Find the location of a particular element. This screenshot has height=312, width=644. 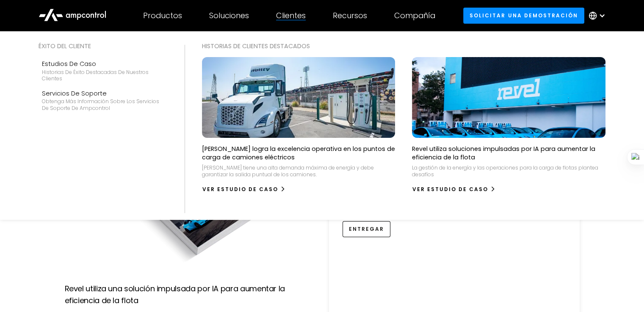

font: La gestión de la energía y las operaciones para la carga de flotas plantea desafíos is located at coordinates (505, 171).